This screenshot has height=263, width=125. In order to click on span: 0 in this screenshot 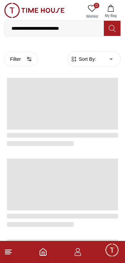, I will do `click(96, 6)`.